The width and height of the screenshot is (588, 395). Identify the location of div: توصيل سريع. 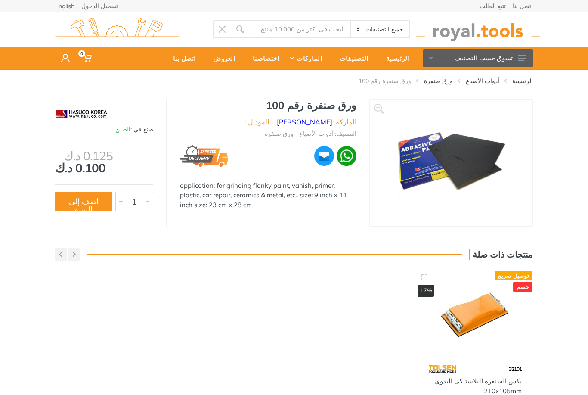
(513, 275).